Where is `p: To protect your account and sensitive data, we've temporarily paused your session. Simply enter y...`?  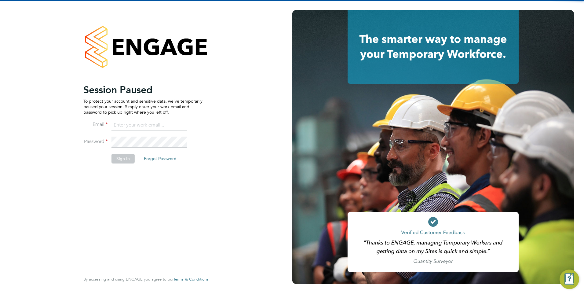 p: To protect your account and sensitive data, we've temporarily paused your session. Simply enter y... is located at coordinates (143, 107).